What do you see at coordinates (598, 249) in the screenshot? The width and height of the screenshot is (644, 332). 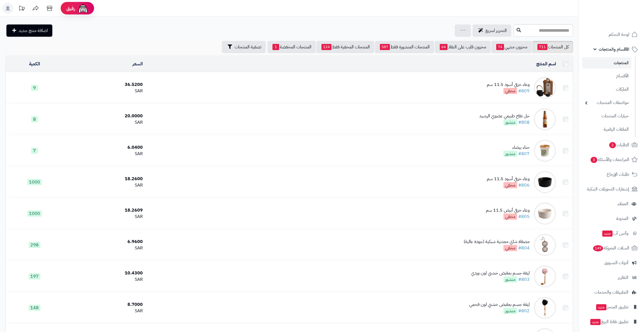 I see `span: 149` at bounding box center [598, 249].